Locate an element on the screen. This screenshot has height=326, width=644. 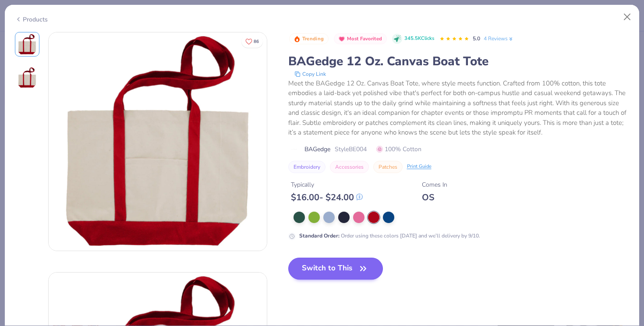
div: Meet the BAGedge 12 Oz. Canvas Boat Tote, where style meets function. Crafted from 100% cotton, t... is located at coordinates (459, 108).